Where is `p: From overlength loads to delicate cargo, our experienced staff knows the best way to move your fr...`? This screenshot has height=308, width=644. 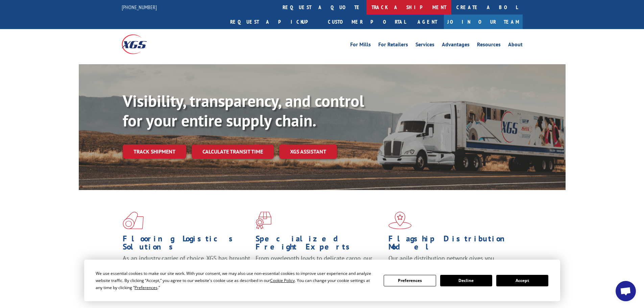 p: From overlength loads to delicate cargo, our experienced staff knows the best way to move your fr... is located at coordinates (319, 269).